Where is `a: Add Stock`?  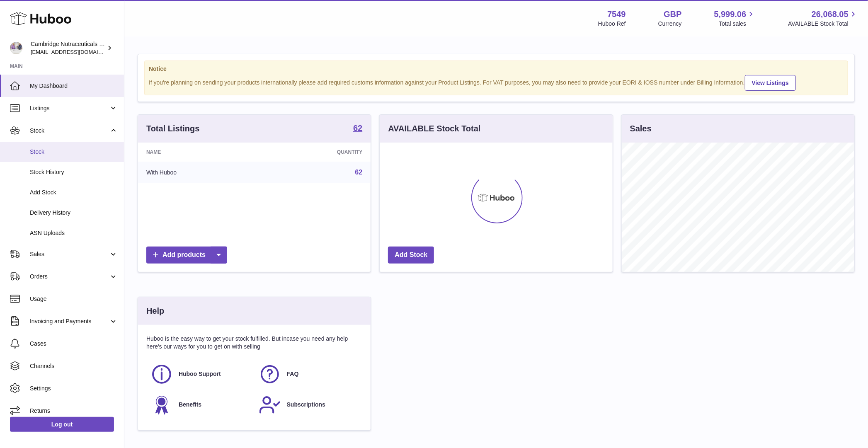
a: Add Stock is located at coordinates (411, 255).